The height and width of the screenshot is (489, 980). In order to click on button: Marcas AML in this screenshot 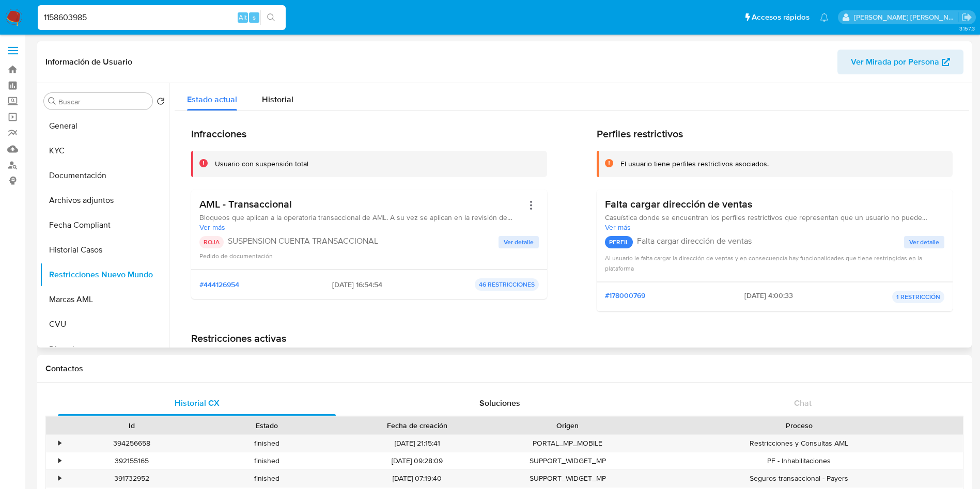, I will do `click(105, 300)`.